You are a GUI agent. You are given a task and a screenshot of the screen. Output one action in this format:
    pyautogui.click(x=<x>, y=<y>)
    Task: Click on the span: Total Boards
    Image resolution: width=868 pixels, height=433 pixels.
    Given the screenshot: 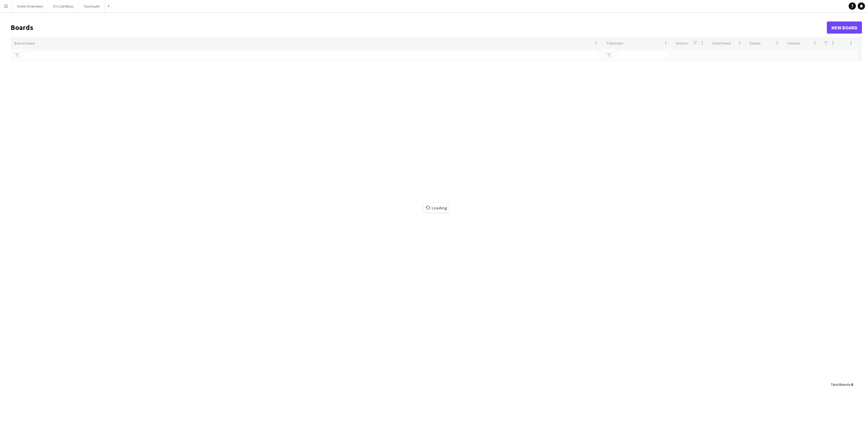 What is the action you would take?
    pyautogui.click(x=841, y=385)
    